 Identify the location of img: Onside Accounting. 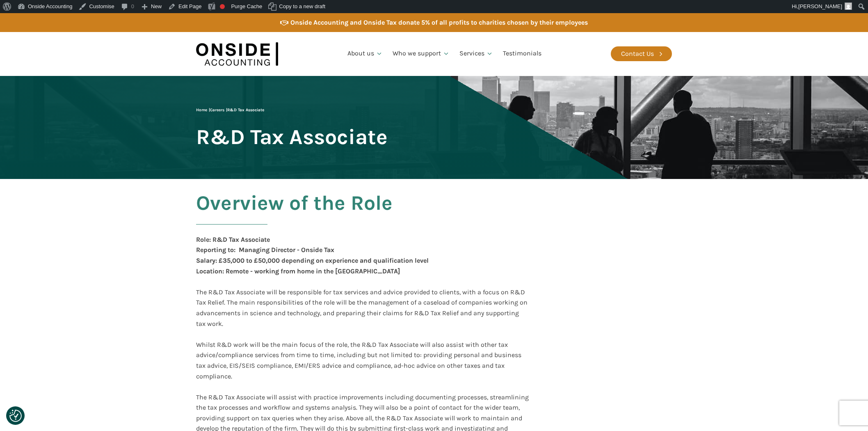
(237, 54).